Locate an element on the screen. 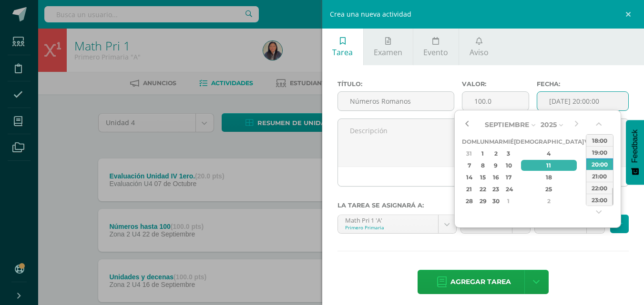 Image resolution: width=644 pixels, height=305 pixels. div: 18:00 is located at coordinates (600, 140).